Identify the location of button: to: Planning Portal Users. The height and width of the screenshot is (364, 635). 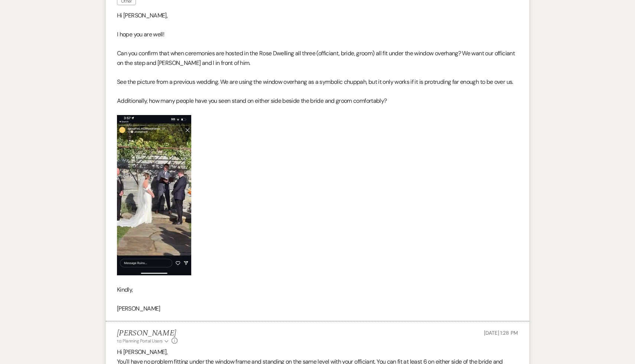
(143, 341).